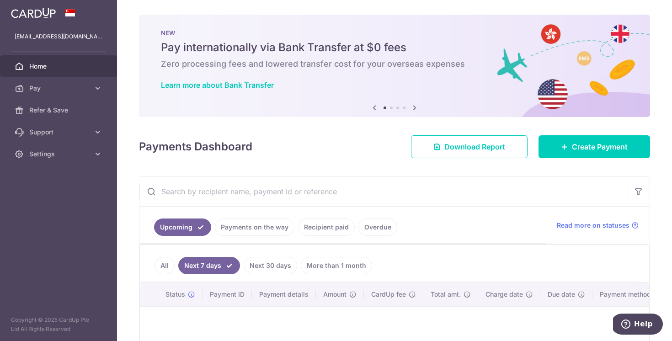 The width and height of the screenshot is (672, 341). Describe the element at coordinates (394, 48) in the screenshot. I see `h5: Pay internationally via Bank Transfer at $0 fees` at that location.